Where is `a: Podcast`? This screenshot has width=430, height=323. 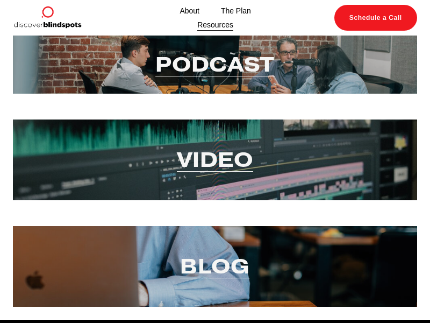
a: Podcast is located at coordinates (215, 64).